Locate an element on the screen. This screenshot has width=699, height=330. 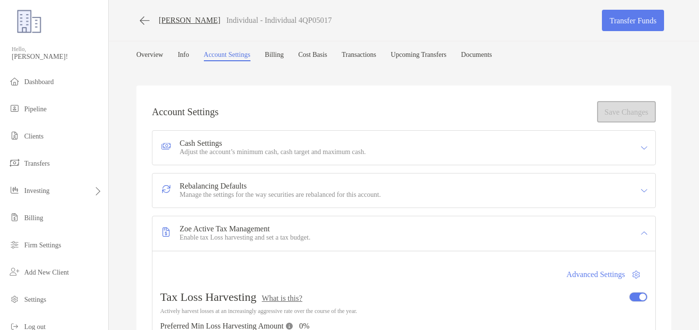
button: What is this? is located at coordinates (282, 298).